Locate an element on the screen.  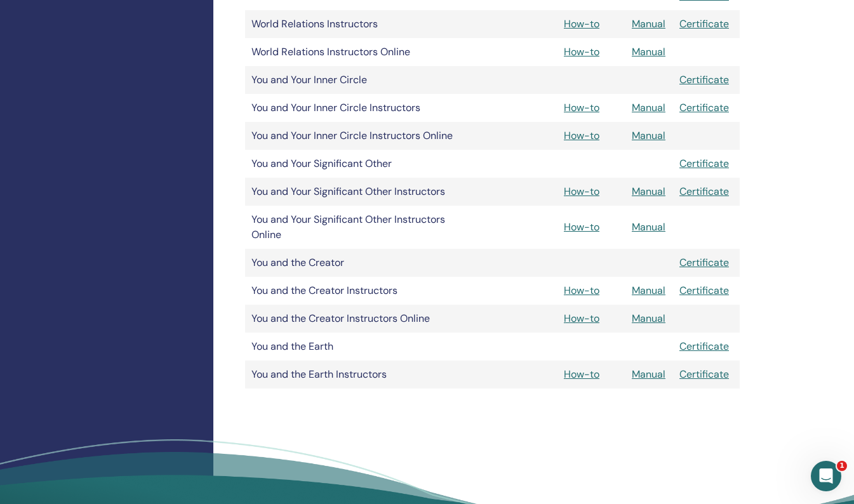
td: You and Your Significant Other Instructors Online is located at coordinates (359, 227).